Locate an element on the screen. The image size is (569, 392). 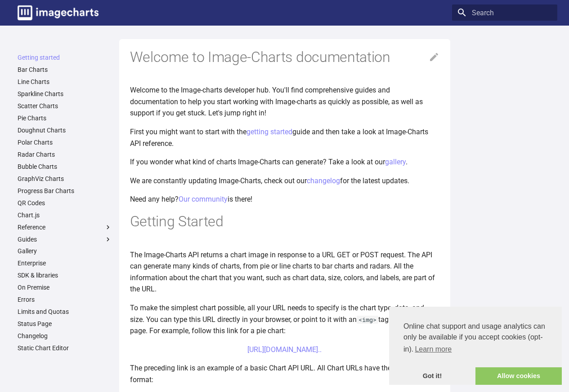
p: Welcome to the Image-charts developer hub. You'll find comprehensive guides and documentation to ... is located at coordinates (284, 102).